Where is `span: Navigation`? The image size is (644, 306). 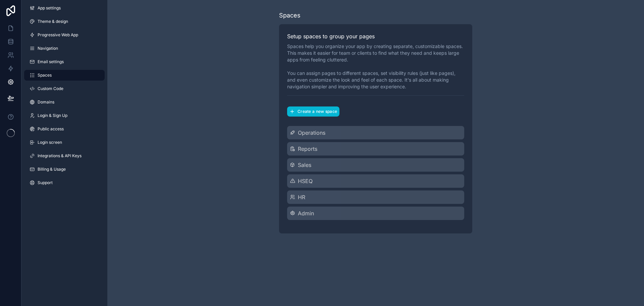
span: Navigation is located at coordinates (48, 48).